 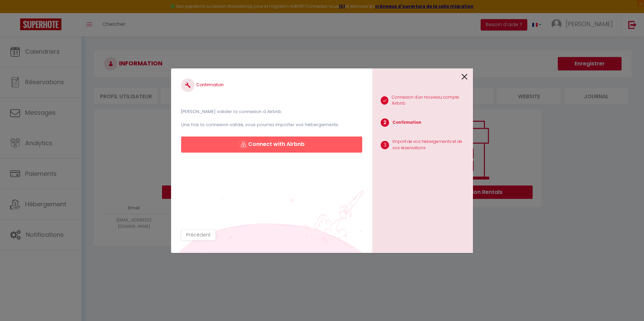 What do you see at coordinates (430, 145) in the screenshot?
I see `p: Import de vos hébergements et de vos réservations` at bounding box center [430, 145].